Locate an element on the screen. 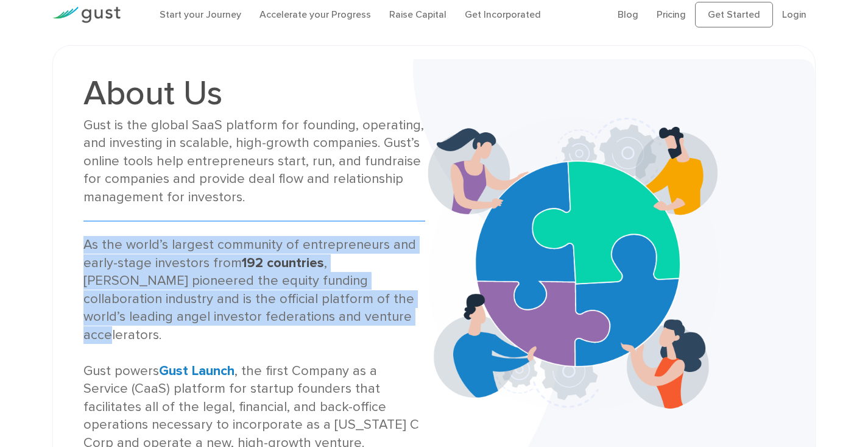 This screenshot has height=447, width=868. strong: Gust Launch is located at coordinates (197, 371).